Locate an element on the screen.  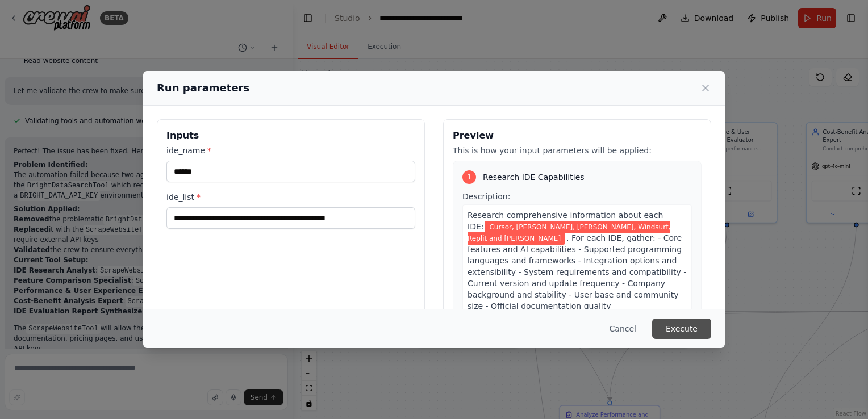
span: Research IDE Capabilities is located at coordinates (533, 177).